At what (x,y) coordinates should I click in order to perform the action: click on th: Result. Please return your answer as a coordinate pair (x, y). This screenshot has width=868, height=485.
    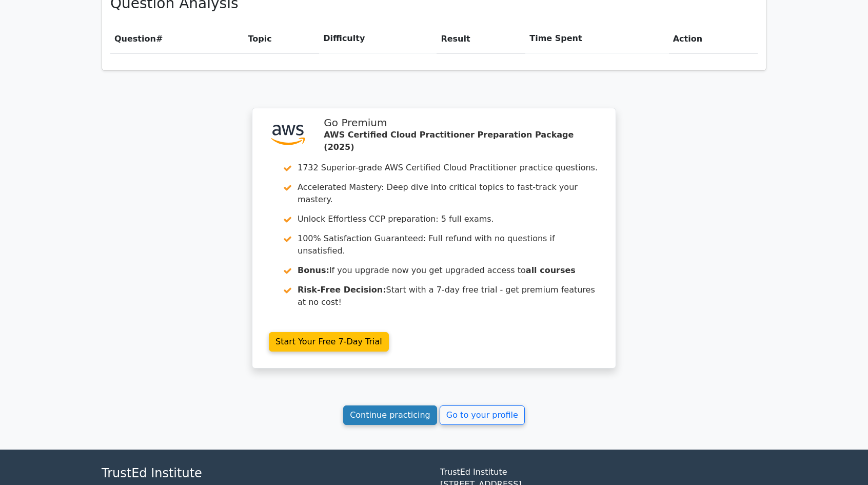
    Looking at the image, I should click on (480, 39).